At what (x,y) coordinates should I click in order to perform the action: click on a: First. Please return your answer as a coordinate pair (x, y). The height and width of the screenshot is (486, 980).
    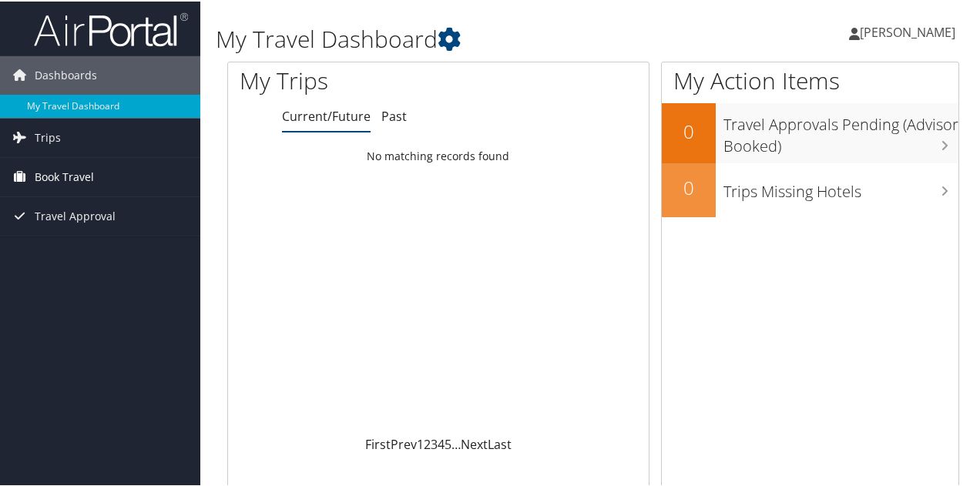
    Looking at the image, I should click on (377, 443).